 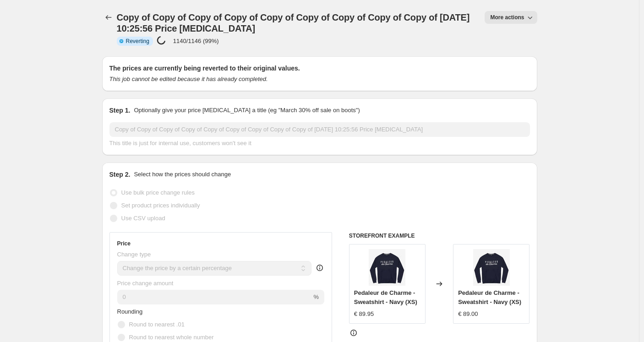 I want to click on p: Select how the prices should change, so click(x=182, y=175).